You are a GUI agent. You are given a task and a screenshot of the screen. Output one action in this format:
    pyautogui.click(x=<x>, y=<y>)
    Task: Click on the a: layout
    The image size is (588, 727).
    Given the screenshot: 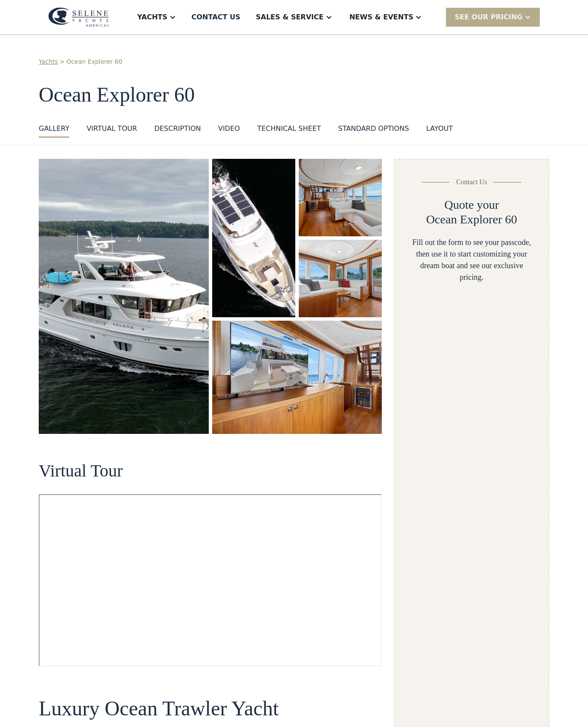 What is the action you would take?
    pyautogui.click(x=440, y=130)
    